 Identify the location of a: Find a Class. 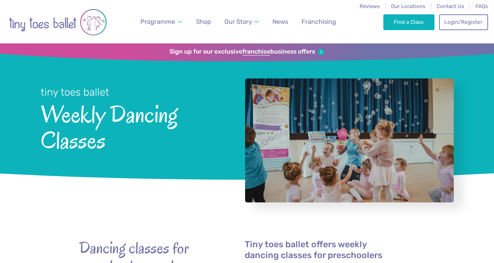
(409, 22).